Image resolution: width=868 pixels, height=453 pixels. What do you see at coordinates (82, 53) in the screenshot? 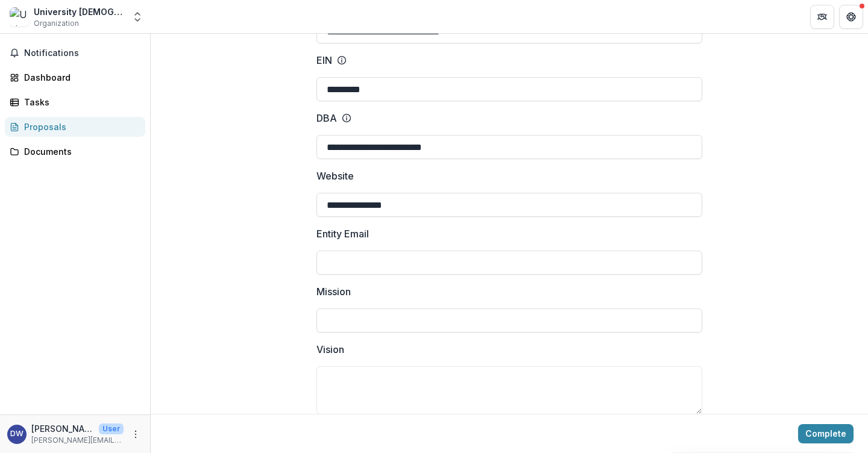
I see `span: Notifications` at bounding box center [82, 53].